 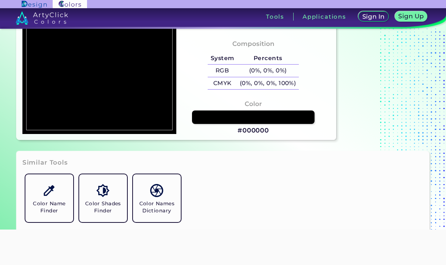 What do you see at coordinates (157, 191) in the screenshot?
I see `img: icon_color_names_dictionary.svg` at bounding box center [157, 191].